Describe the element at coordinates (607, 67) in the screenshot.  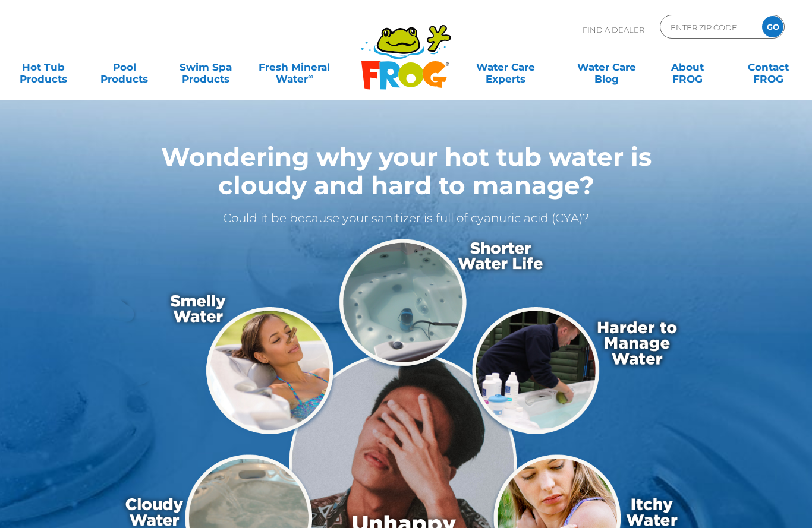
I see `a: Water CareBlog` at that location.